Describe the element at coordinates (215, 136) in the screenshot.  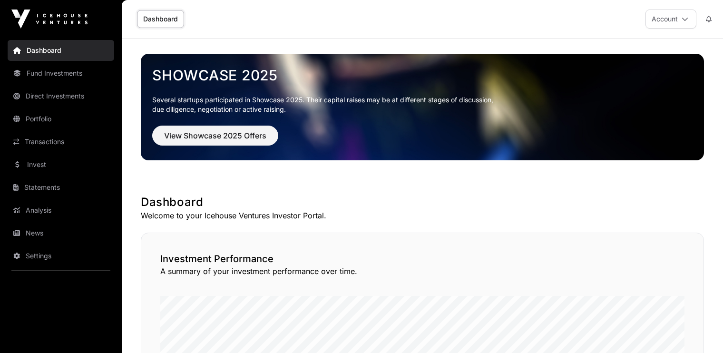
I see `button: View Showcase 2025 Offers` at that location.